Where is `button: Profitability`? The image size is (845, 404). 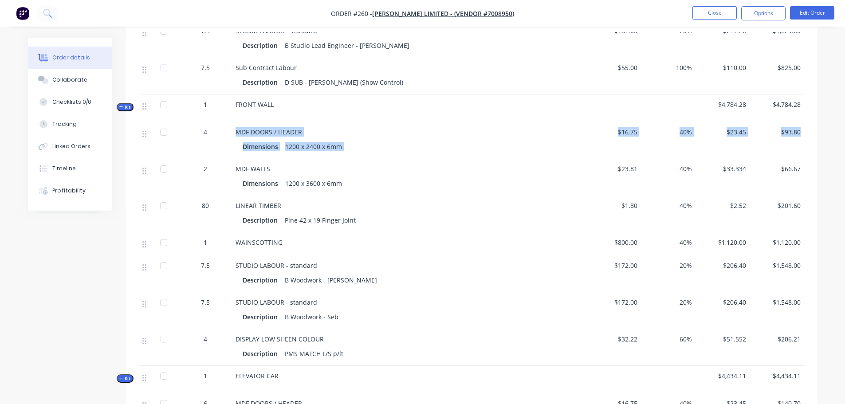 button: Profitability is located at coordinates (70, 191).